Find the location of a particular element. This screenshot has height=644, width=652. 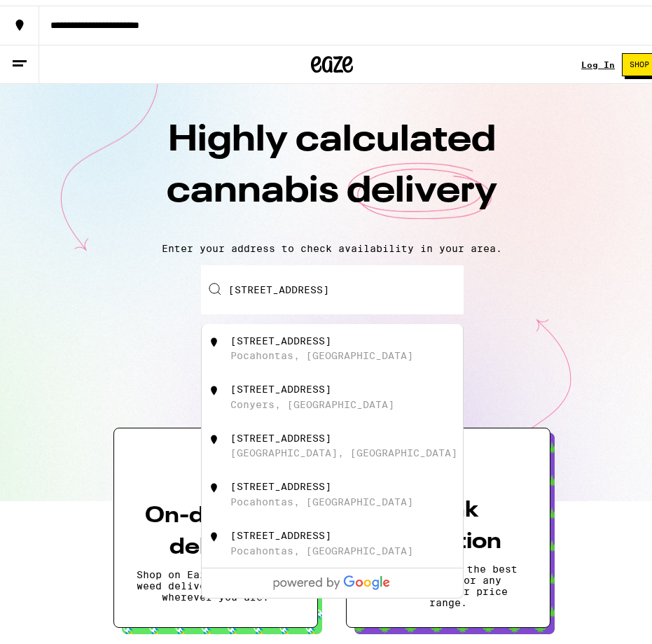

img: 2526 Oak Creek Lane is located at coordinates (214, 385).